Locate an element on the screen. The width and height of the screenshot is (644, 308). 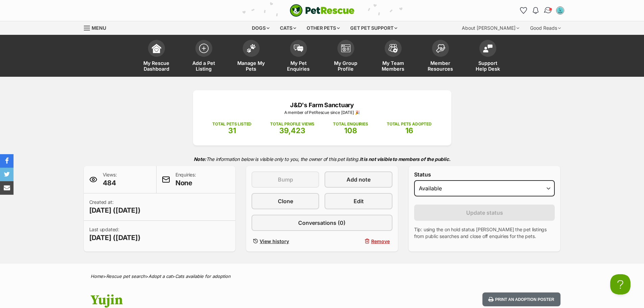
span: My Rescue Dashboard is located at coordinates (157, 66).